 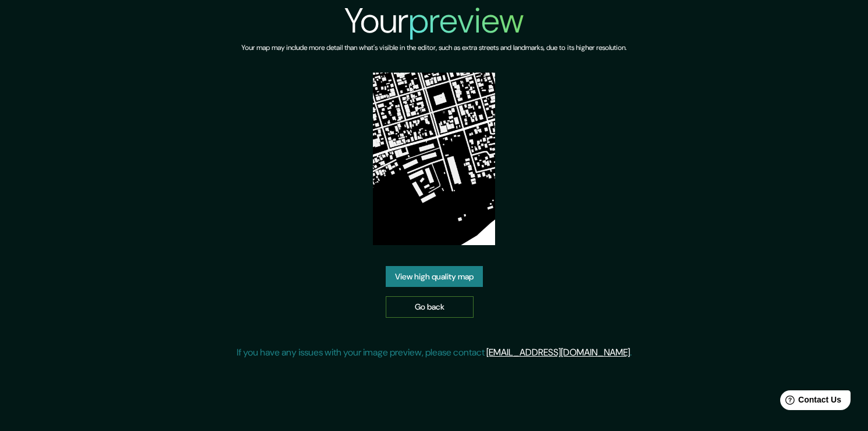 I want to click on a: Go back, so click(x=429, y=307).